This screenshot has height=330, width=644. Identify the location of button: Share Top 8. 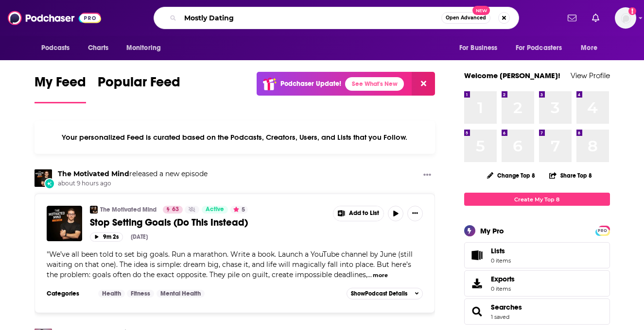
(571, 175).